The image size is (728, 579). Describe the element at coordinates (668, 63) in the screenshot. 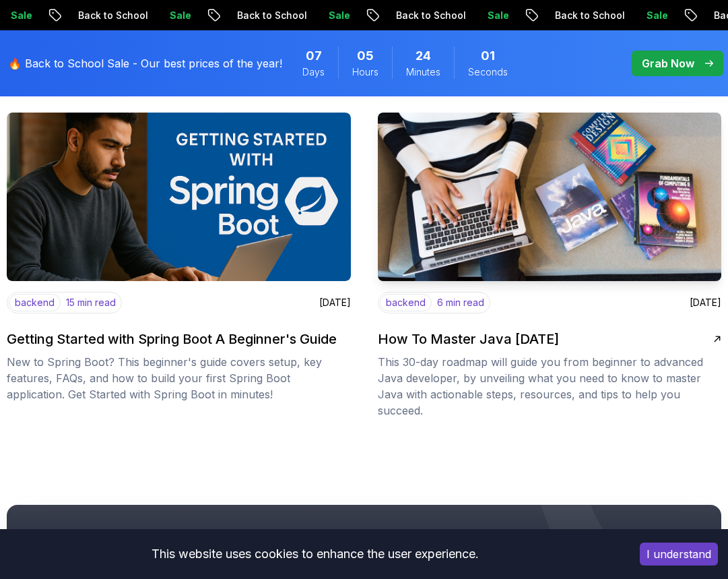

I see `p: Grab Now` at that location.